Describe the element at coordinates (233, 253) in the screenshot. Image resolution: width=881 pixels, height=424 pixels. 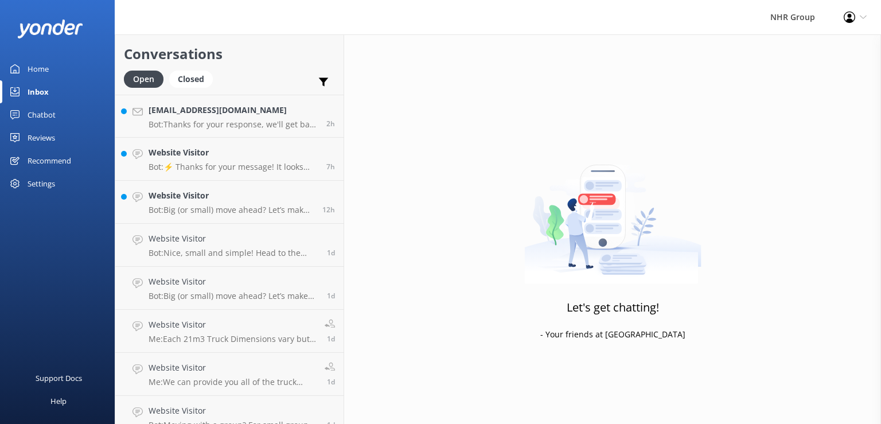
I see `p: Bot: Nice, small and simple! Head to the quiz to see what will suit you best, if you require furt...` at that location.